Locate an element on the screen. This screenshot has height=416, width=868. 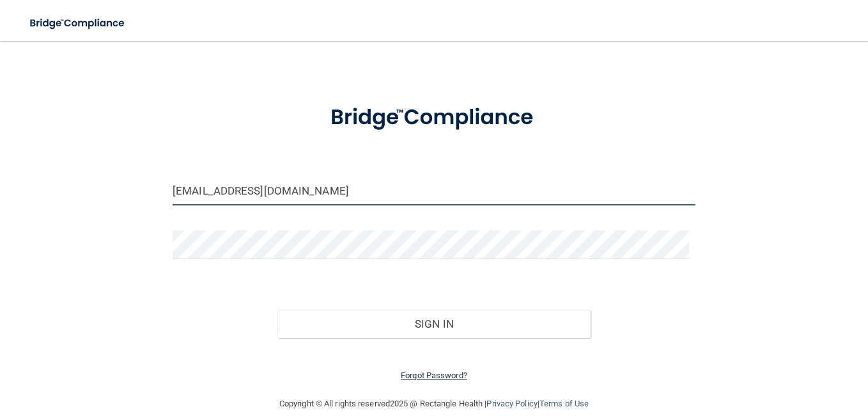
a: Forgot Password? is located at coordinates (434, 375).